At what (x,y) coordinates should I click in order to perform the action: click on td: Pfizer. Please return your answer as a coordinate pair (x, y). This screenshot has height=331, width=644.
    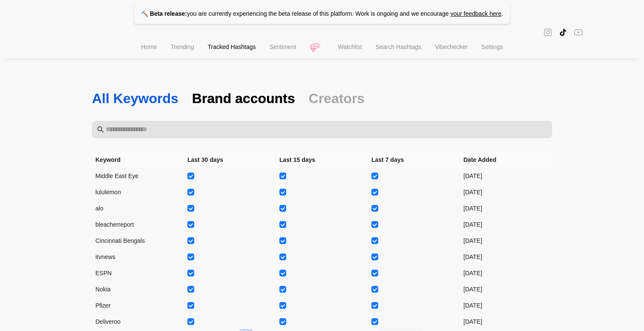
    Looking at the image, I should click on (138, 306).